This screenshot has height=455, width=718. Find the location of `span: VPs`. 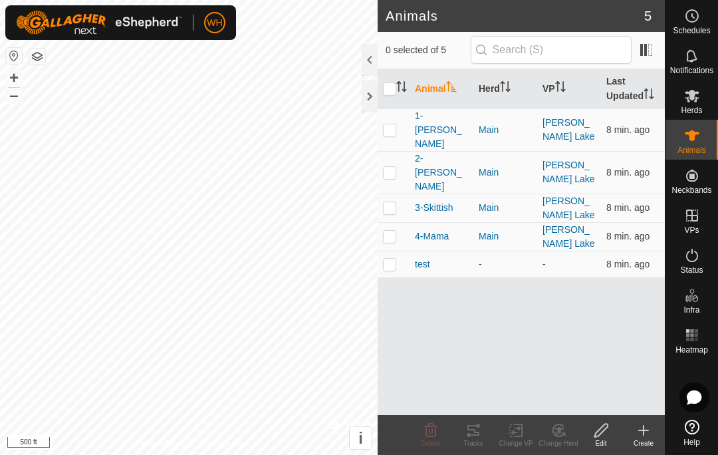

span: VPs is located at coordinates (691, 230).